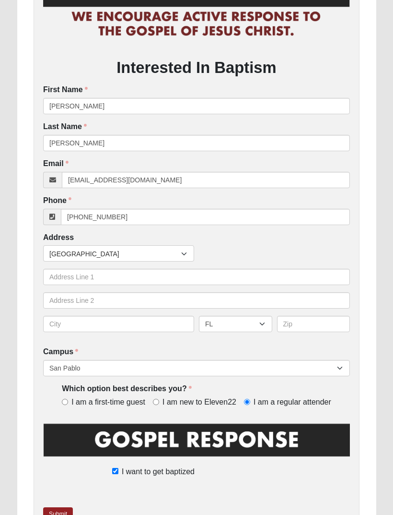 The height and width of the screenshot is (515, 393). I want to click on span: I am a first-time guest, so click(108, 402).